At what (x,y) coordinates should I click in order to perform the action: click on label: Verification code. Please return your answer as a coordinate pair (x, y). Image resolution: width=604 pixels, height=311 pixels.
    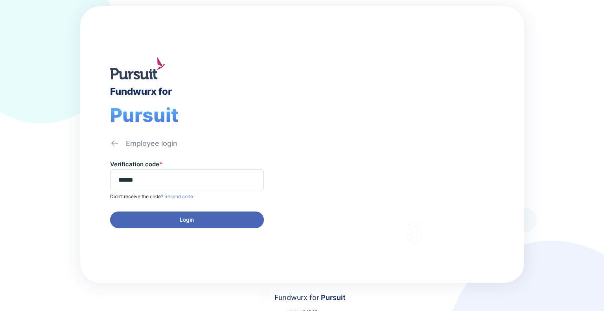
    Looking at the image, I should click on (136, 164).